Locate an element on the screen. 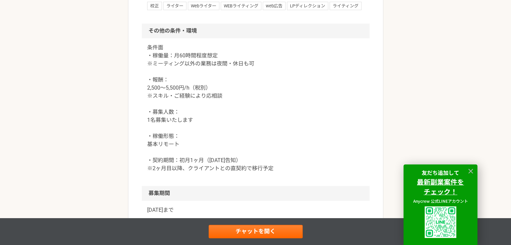 This screenshot has width=511, height=245. span: ライター is located at coordinates (175, 6).